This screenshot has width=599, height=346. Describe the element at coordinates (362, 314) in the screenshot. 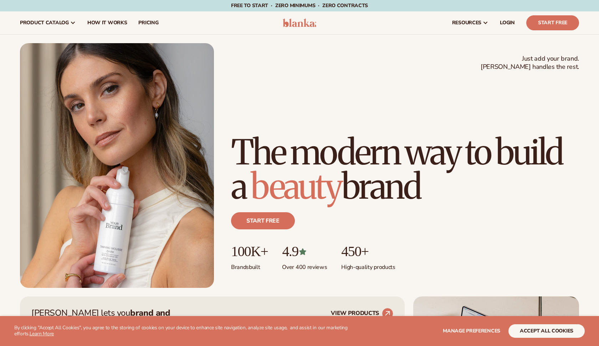

I see `a: VIEW PRODUCTS` at that location.